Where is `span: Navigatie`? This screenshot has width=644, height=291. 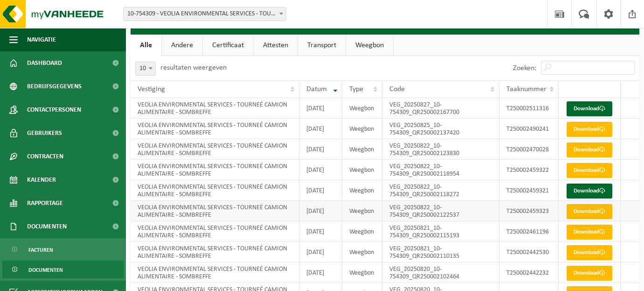 span: Navigatie is located at coordinates (42, 40).